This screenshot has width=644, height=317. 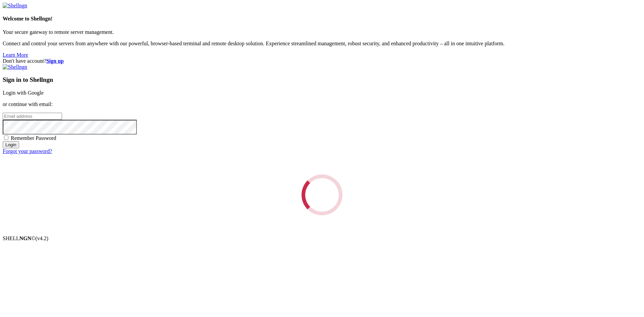 What do you see at coordinates (6, 138) in the screenshot?
I see `input: Remember Password` at bounding box center [6, 138].